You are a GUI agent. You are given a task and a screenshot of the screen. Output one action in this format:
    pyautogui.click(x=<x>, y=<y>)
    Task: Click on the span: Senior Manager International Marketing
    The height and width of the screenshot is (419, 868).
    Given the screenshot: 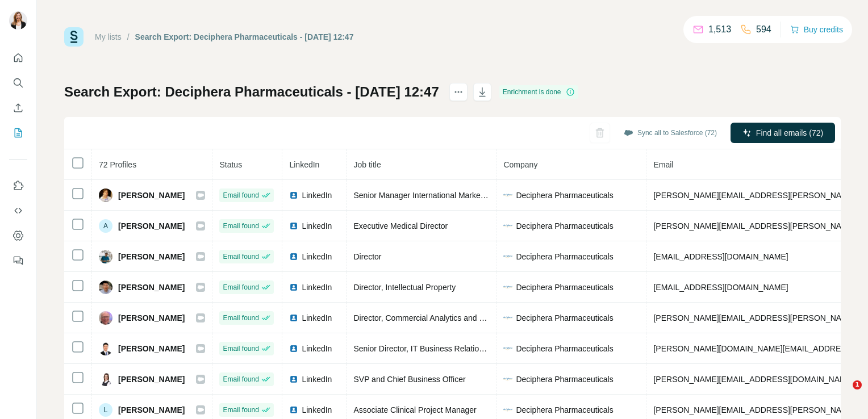 What is the action you would take?
    pyautogui.click(x=423, y=195)
    